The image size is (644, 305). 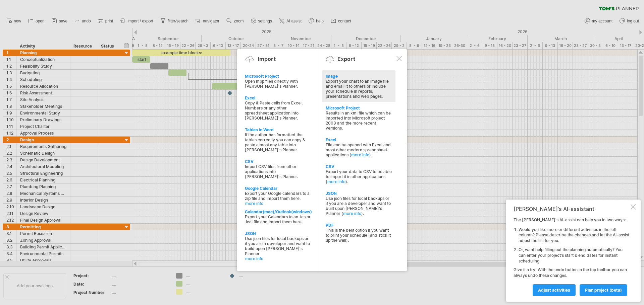 What do you see at coordinates (359, 121) in the screenshot?
I see `div: Results in an xml file which can be imported into Microsoft project 2003 and the more recent vers...` at bounding box center [359, 121].